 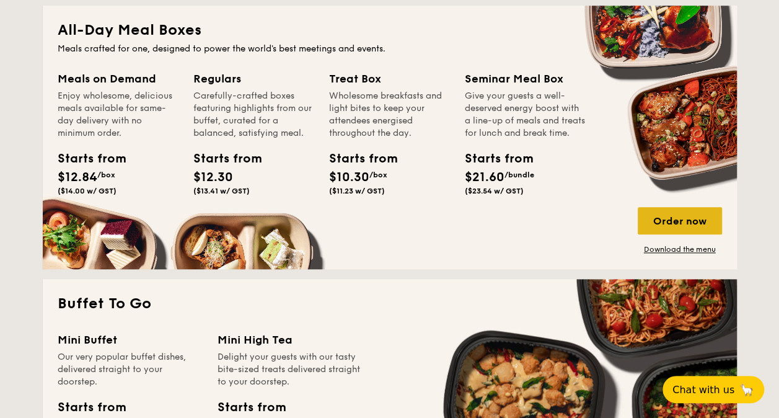 I want to click on div: Our very popular buffet dishes, delivered straight to your doorstep., so click(x=130, y=369).